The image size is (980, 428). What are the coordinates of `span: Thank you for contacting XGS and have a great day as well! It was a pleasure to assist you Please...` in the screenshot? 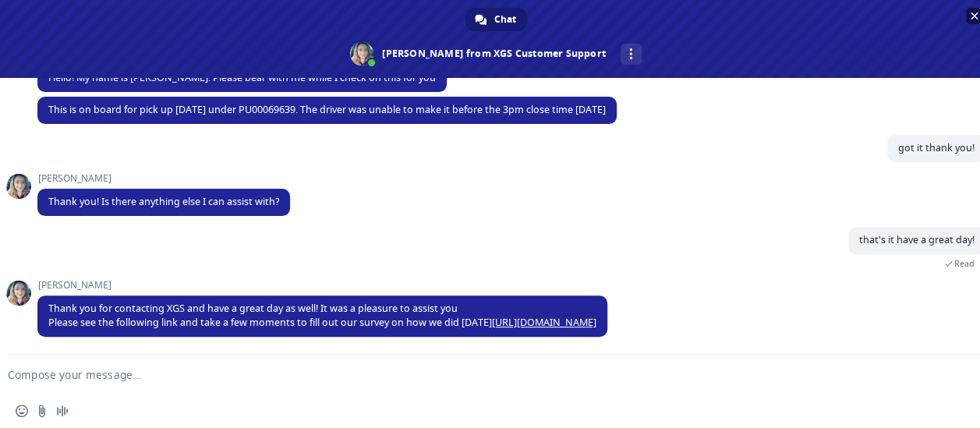 It's located at (322, 315).